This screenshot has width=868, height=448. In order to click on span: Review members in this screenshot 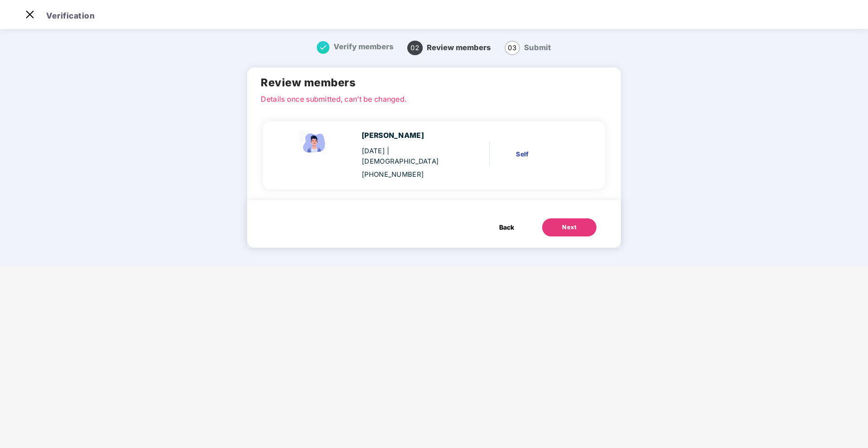, I will do `click(459, 47)`.